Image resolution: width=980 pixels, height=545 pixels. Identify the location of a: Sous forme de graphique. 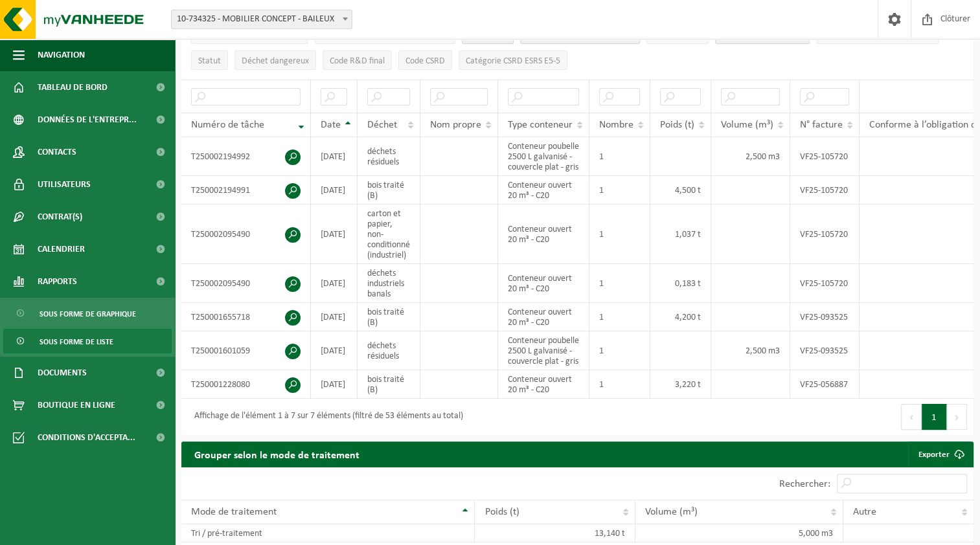
(87, 313).